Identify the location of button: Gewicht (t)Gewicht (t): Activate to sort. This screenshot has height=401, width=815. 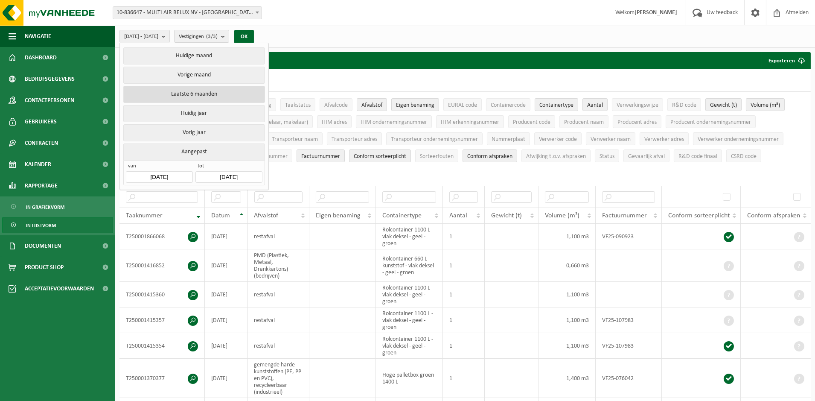
(723, 105).